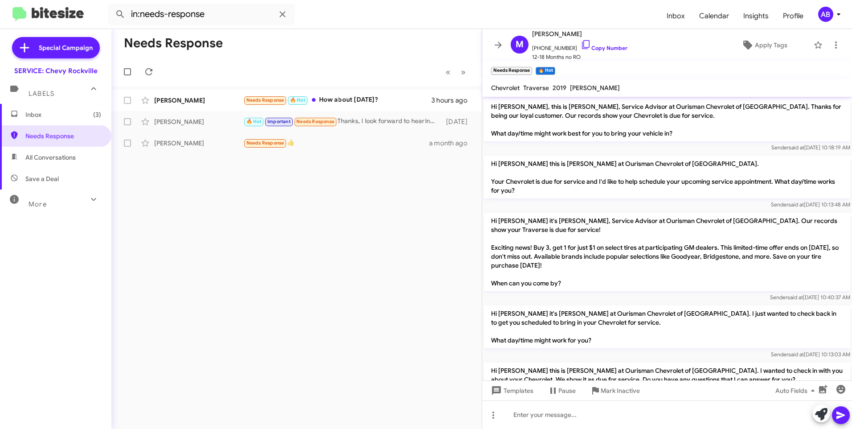 This screenshot has height=429, width=852. What do you see at coordinates (620, 390) in the screenshot?
I see `span: Mark Inactive` at bounding box center [620, 390].